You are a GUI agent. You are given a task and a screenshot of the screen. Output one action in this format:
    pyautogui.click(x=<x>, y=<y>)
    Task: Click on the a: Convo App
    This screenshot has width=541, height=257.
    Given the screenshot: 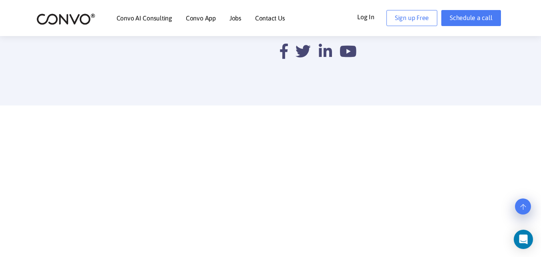 What is the action you would take?
    pyautogui.click(x=201, y=18)
    